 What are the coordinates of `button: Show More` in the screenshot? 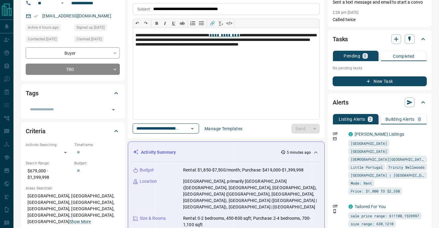 It's located at (80, 222).